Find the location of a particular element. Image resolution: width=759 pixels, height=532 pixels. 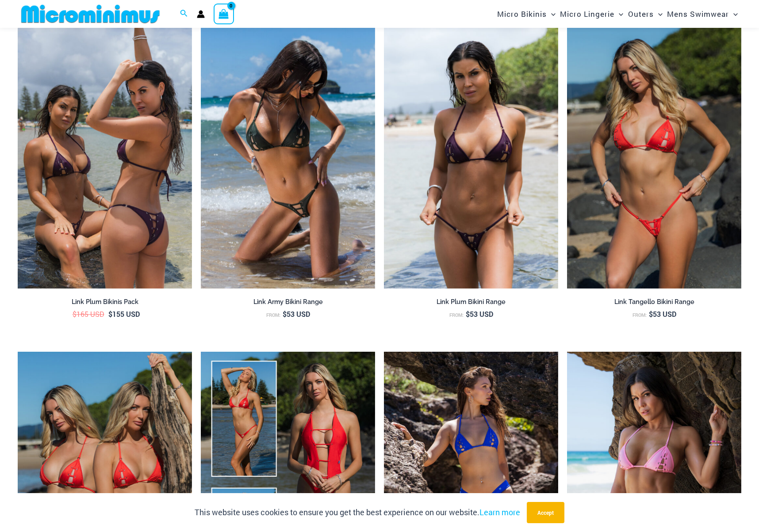

a: Link Army Bikini Range is located at coordinates (288, 303).